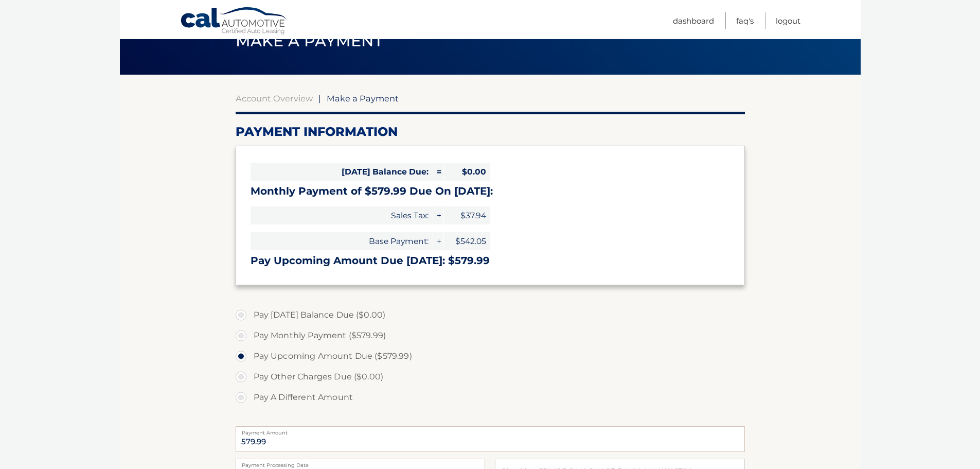 The height and width of the screenshot is (469, 980). Describe the element at coordinates (341, 215) in the screenshot. I see `span: Sales Tax:` at that location.